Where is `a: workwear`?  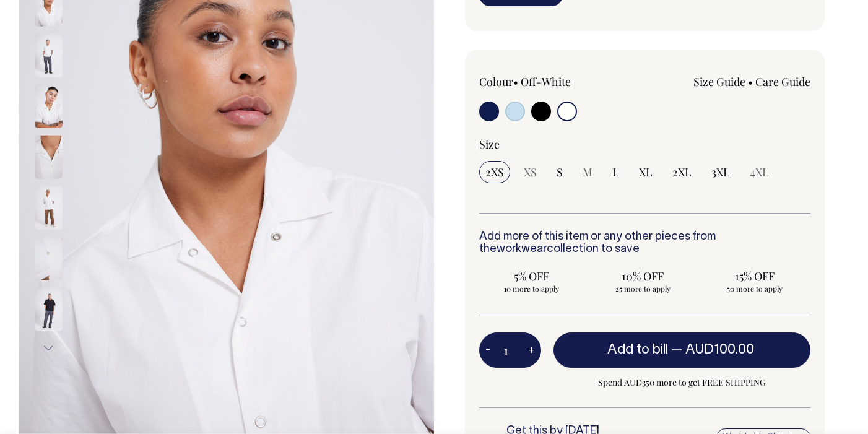
a: workwear is located at coordinates (521, 249).